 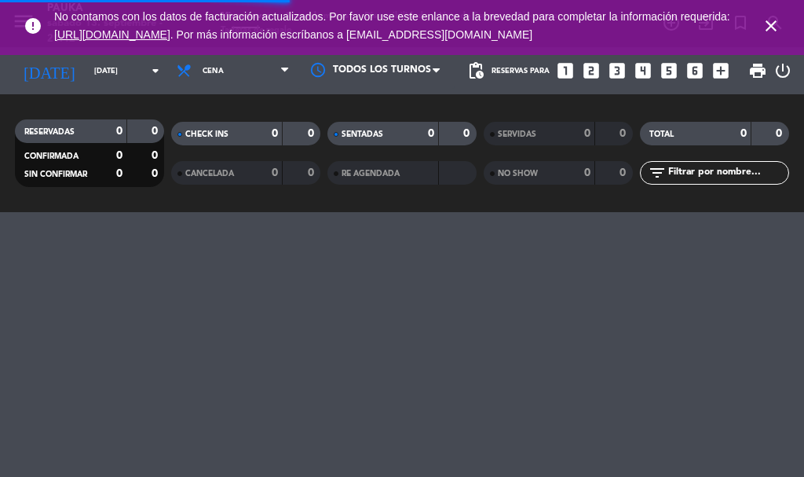 I want to click on i: looks_two, so click(x=592, y=71).